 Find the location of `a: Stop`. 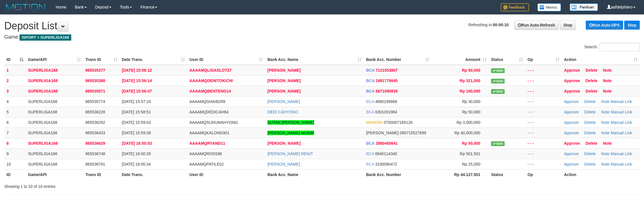

a: Stop is located at coordinates (568, 25).